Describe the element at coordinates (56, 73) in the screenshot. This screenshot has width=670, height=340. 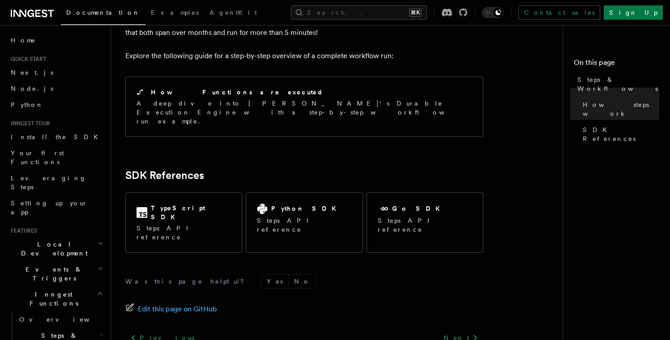
I see `a: Next.js` at that location.